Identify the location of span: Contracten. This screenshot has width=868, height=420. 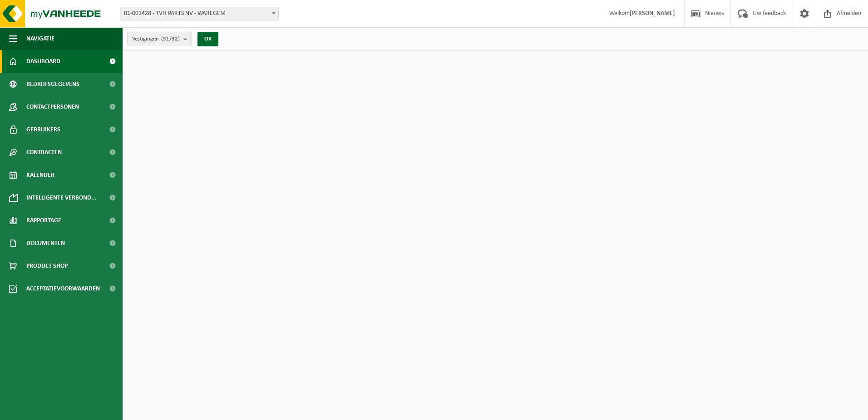
(44, 152).